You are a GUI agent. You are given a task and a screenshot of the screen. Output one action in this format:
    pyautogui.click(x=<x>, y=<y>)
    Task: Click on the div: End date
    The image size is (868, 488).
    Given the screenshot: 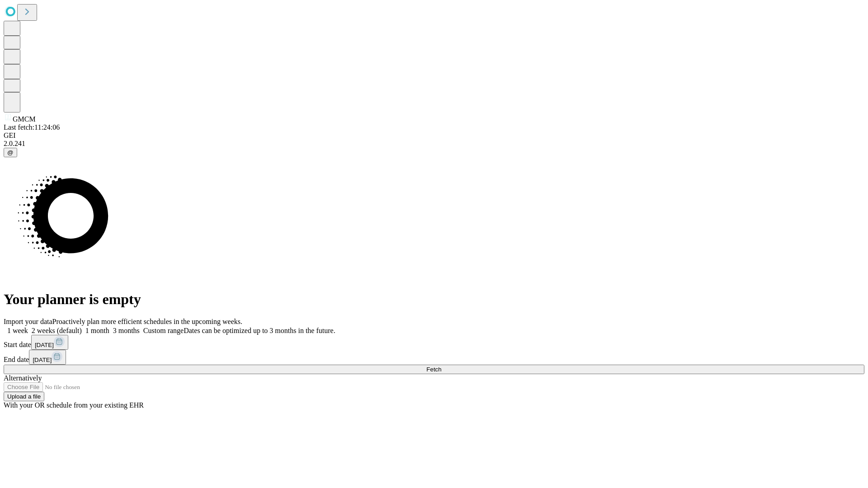 What is the action you would take?
    pyautogui.click(x=434, y=357)
    